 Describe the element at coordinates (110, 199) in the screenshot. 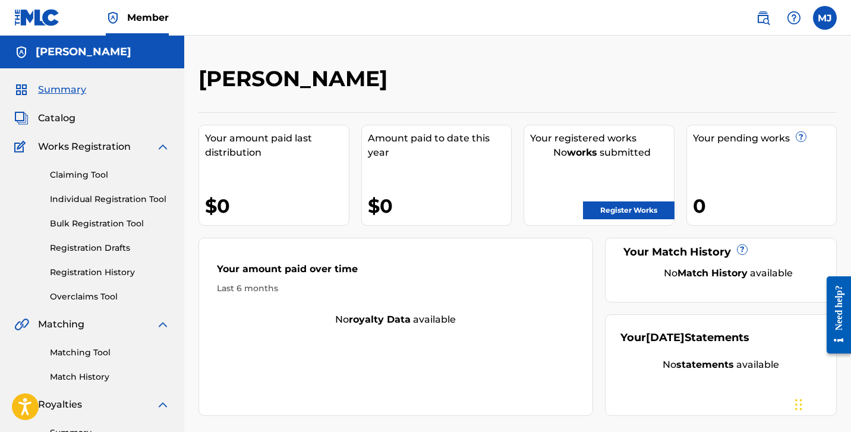

I see `a: Individual Registration Tool` at that location.